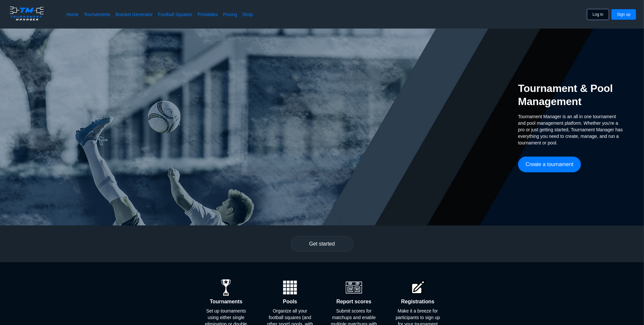  What do you see at coordinates (248, 14) in the screenshot?
I see `a: Shop` at bounding box center [248, 14].